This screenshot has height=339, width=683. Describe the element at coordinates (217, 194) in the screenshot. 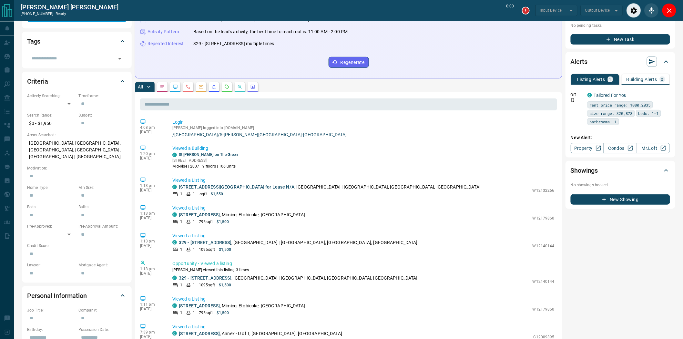

I see `p: $1,550` at that location.